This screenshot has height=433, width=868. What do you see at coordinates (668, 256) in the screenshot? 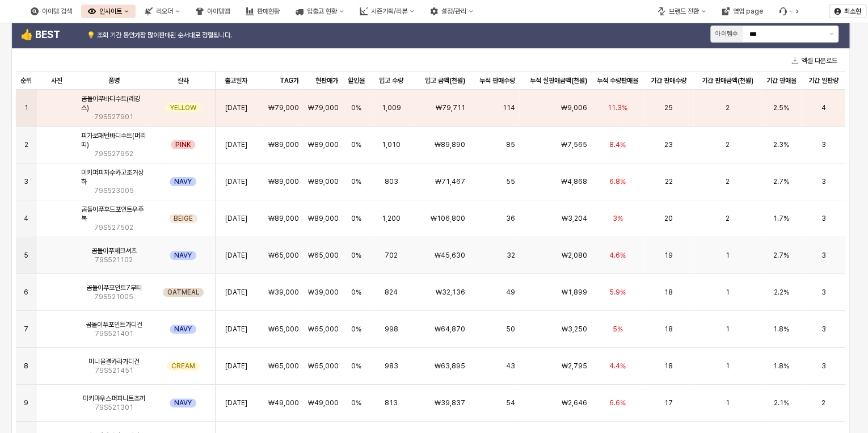
I see `span: 19` at bounding box center [668, 256].